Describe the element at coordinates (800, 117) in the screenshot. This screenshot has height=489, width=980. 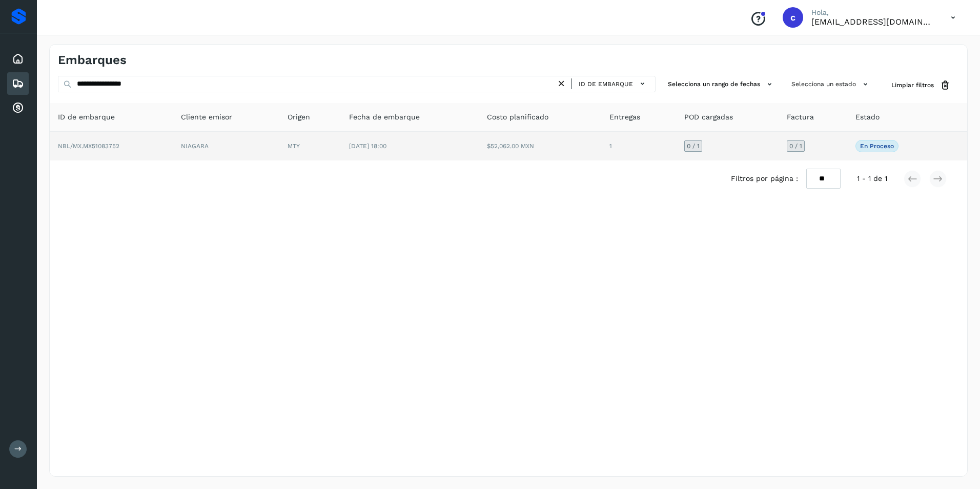
I see `span: Factura` at that location.